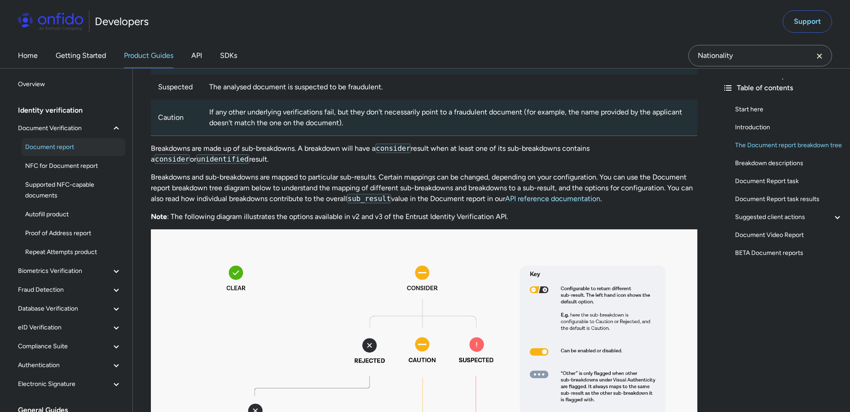 This screenshot has width=850, height=412. I want to click on a: Autofill product, so click(73, 215).